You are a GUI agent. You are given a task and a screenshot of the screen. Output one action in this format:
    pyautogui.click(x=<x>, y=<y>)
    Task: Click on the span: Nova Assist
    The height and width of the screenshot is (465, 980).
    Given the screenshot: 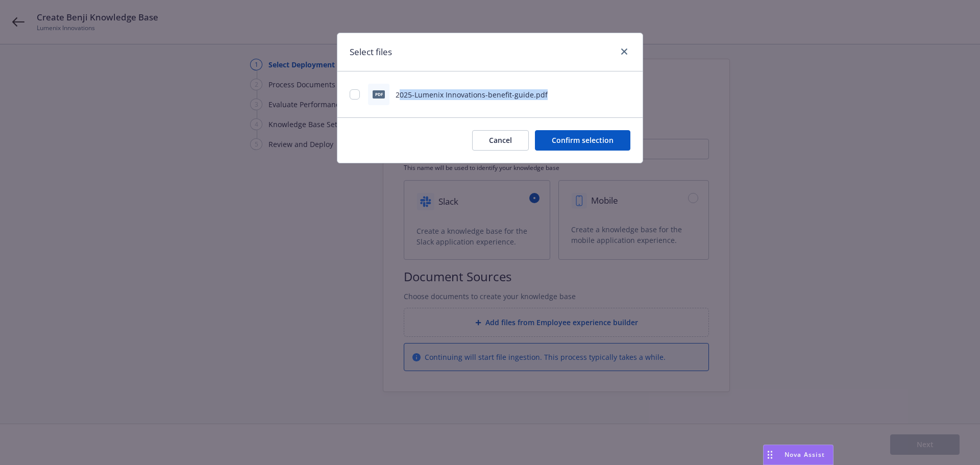 What is the action you would take?
    pyautogui.click(x=805, y=455)
    